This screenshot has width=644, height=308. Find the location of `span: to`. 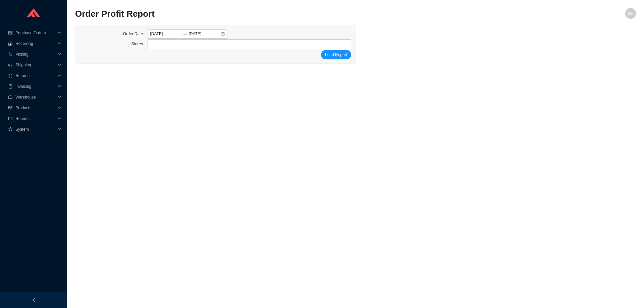

span: to is located at coordinates (185, 34).